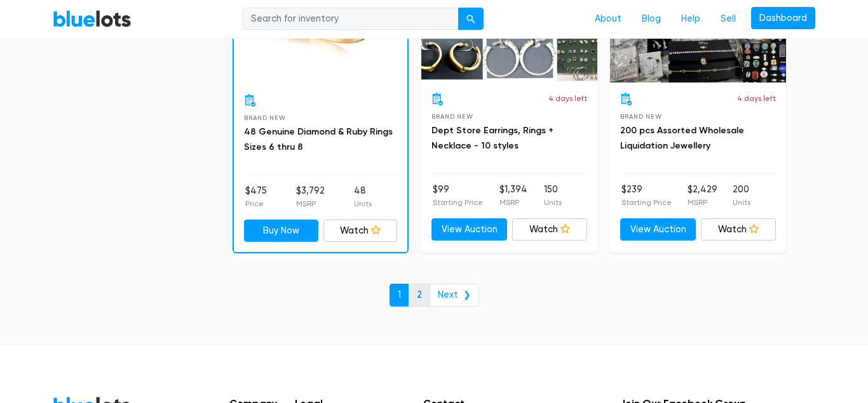 The image size is (868, 403). Describe the element at coordinates (310, 197) in the screenshot. I see `li: $3,792` at that location.